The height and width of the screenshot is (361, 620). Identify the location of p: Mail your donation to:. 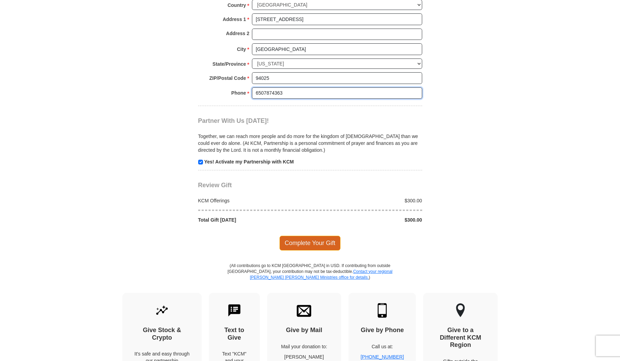
(304, 347).